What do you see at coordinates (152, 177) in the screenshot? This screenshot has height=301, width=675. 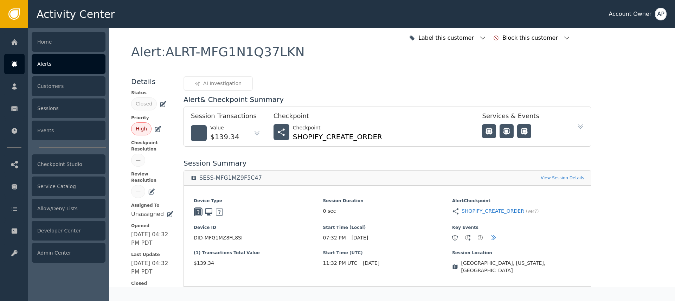 I see `span: Review Resolution` at bounding box center [152, 177].